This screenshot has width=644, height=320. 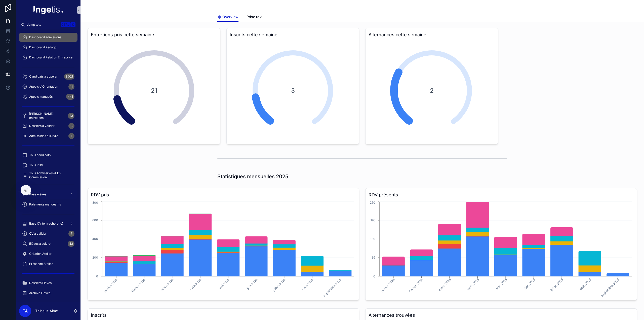 I want to click on h1: Statistiques mensuelles 2025, so click(x=253, y=176).